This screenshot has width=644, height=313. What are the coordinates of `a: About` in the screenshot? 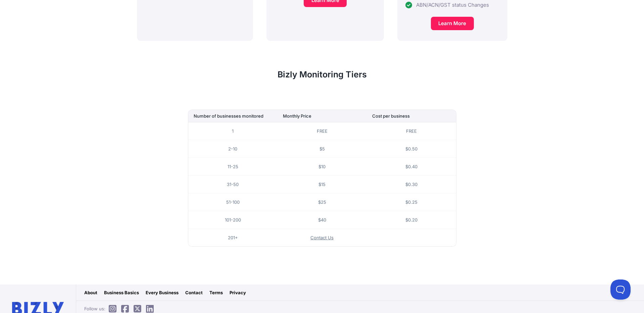 It's located at (91, 293).